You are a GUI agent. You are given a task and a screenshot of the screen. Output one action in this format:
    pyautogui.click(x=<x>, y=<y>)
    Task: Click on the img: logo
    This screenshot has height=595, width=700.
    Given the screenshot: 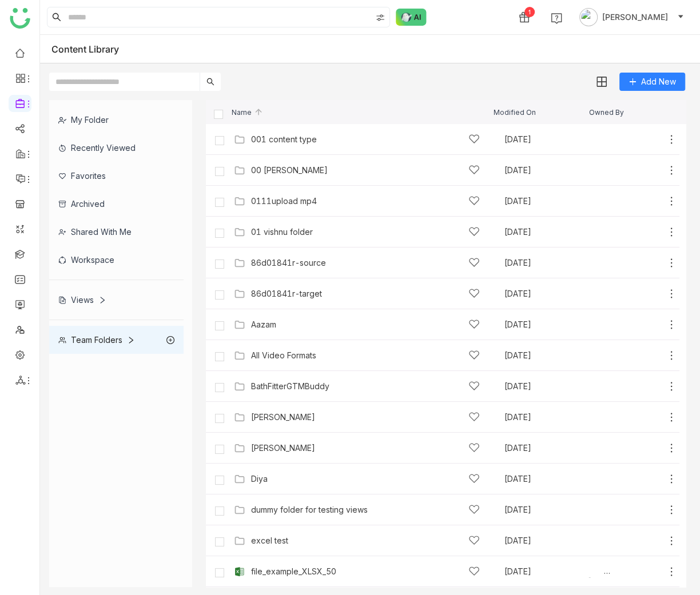 What is the action you would take?
    pyautogui.click(x=20, y=18)
    